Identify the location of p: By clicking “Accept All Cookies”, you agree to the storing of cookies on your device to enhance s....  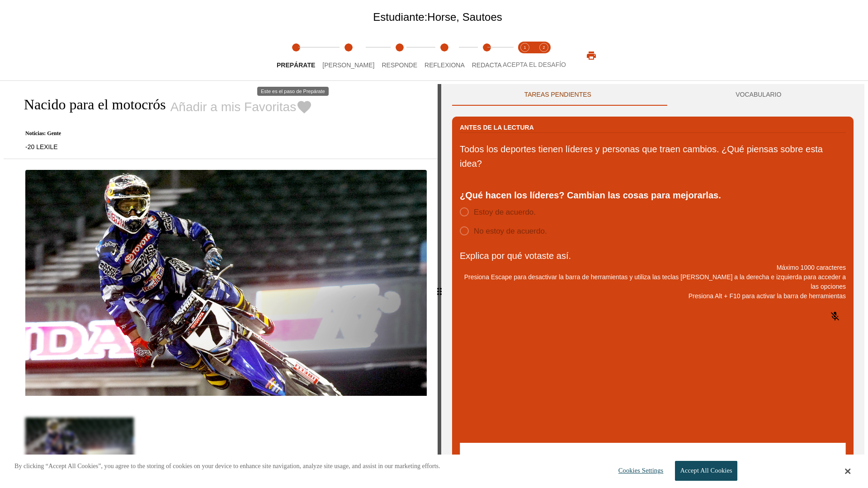
(228, 466).